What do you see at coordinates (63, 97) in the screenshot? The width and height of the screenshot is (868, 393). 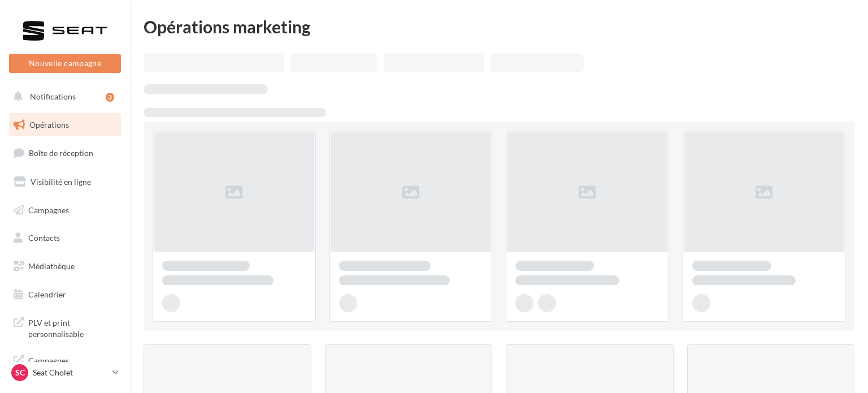 I see `button: Notifications 3` at bounding box center [63, 97].